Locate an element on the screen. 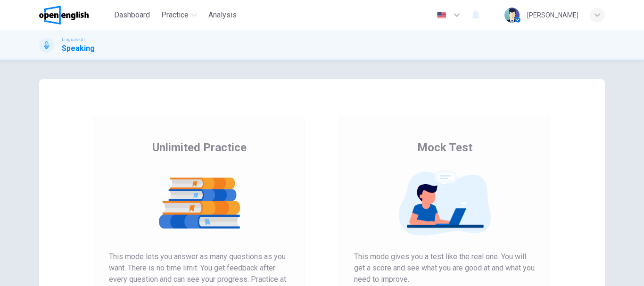  span: This mode gives you a test like the real one. You will get a score and see what you are good at a... is located at coordinates (445, 268).